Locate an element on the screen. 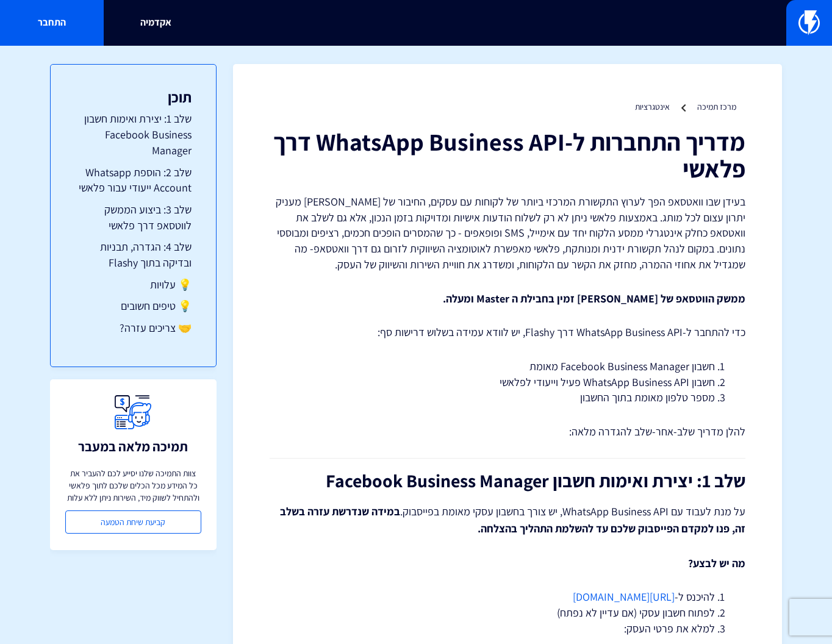  strong: במידה שנדרשת עזרה בשלב זה, פנו למקדם הפייסבוק שלכם עד להשלמת התהליך בהצלחה. is located at coordinates (513, 519).